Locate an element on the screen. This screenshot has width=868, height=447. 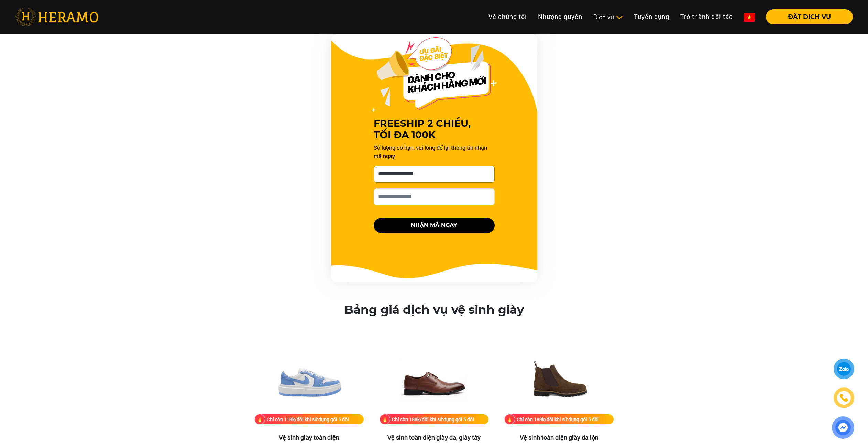
h3: FREESHIP 2 CHIỀU, TỐI ĐA 100K is located at coordinates (434, 129).